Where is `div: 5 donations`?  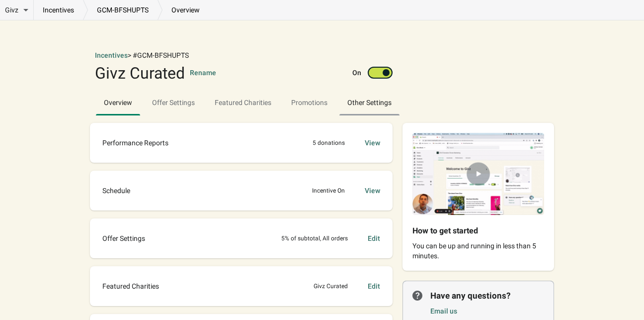 div: 5 donations is located at coordinates (329, 143).